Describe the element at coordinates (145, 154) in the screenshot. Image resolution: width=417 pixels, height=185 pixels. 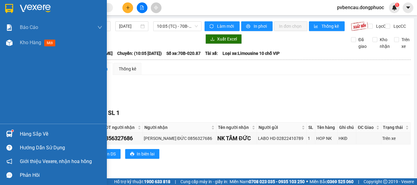
I see `span: In biên lai` at that location.